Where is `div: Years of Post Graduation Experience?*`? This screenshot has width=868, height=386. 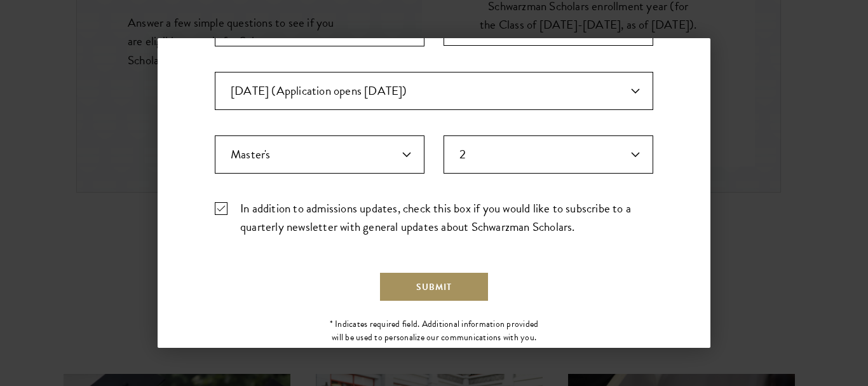 div: Years of Post Graduation Experience?* is located at coordinates (549, 154).